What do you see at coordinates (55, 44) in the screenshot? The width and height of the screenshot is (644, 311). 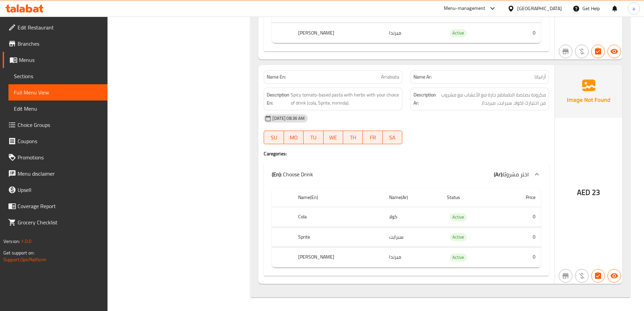 I see `a: Branches` at bounding box center [55, 44].